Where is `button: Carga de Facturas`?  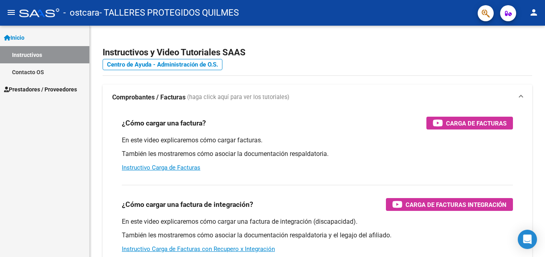 button: Carga de Facturas is located at coordinates (470, 123).